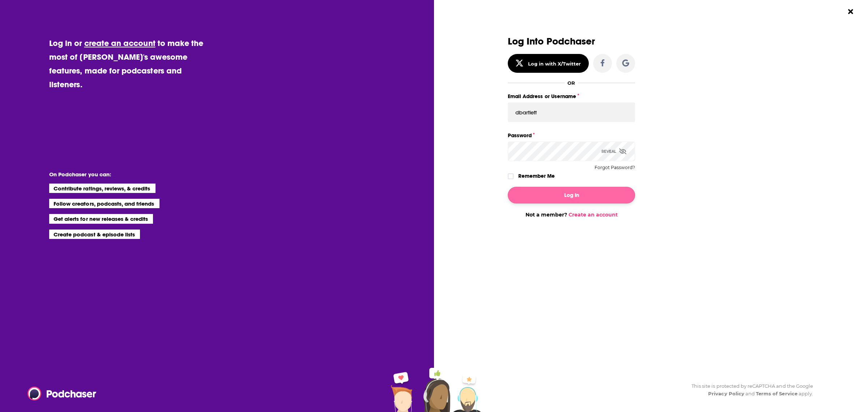 The width and height of the screenshot is (868, 412). What do you see at coordinates (555, 64) in the screenshot?
I see `div: Log in with X/Twitter` at bounding box center [555, 64].